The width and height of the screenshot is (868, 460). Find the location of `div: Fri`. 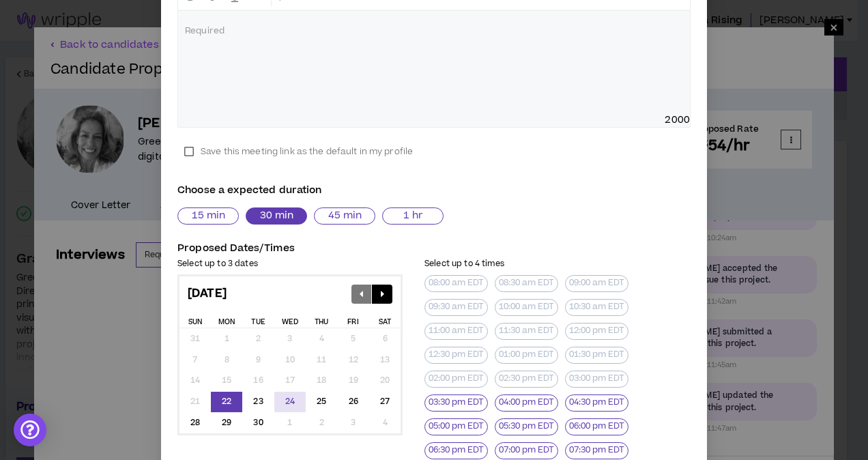

div: Fri is located at coordinates (352, 323).